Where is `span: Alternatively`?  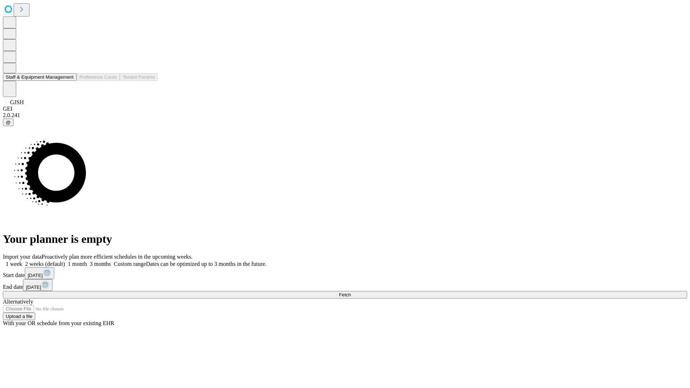
span: Alternatively is located at coordinates (18, 301).